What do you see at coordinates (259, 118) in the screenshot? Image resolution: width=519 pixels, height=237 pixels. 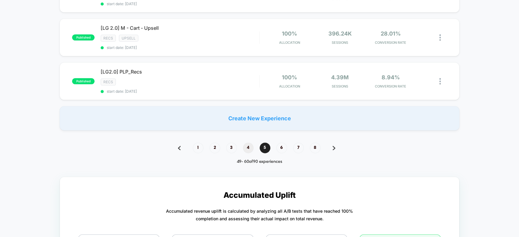 I see `div: Create New Experience` at bounding box center [259, 118].